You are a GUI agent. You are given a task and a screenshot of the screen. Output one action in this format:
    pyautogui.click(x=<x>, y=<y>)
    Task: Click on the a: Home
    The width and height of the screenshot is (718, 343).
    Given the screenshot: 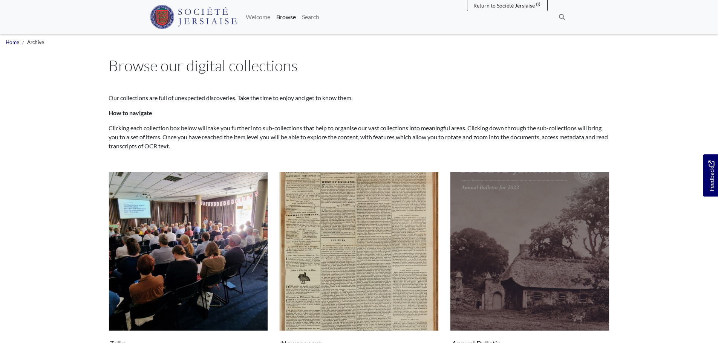 What is the action you would take?
    pyautogui.click(x=12, y=42)
    